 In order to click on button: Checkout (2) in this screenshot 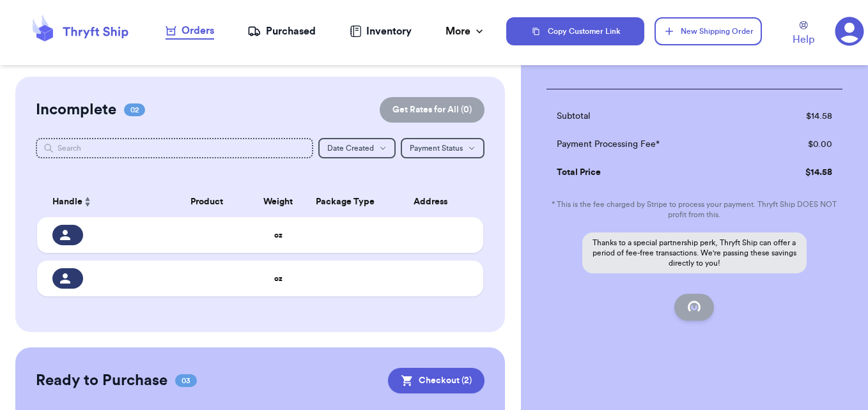, I will do `click(436, 381)`.